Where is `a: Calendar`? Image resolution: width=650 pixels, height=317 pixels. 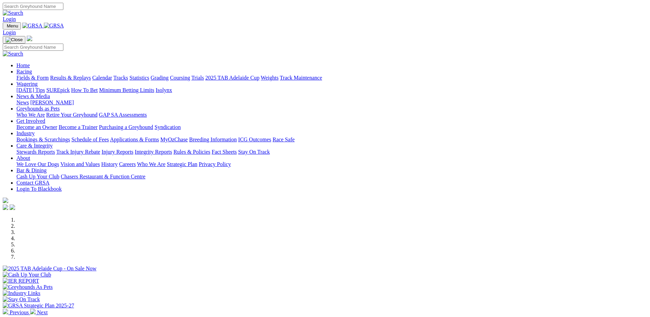 a: Calendar is located at coordinates (102, 77).